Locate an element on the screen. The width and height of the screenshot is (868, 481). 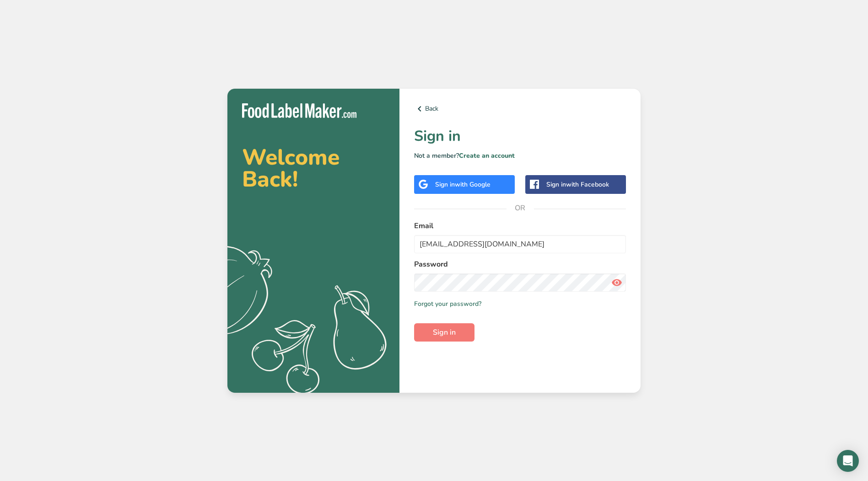
h1: Sign in is located at coordinates (519, 136).